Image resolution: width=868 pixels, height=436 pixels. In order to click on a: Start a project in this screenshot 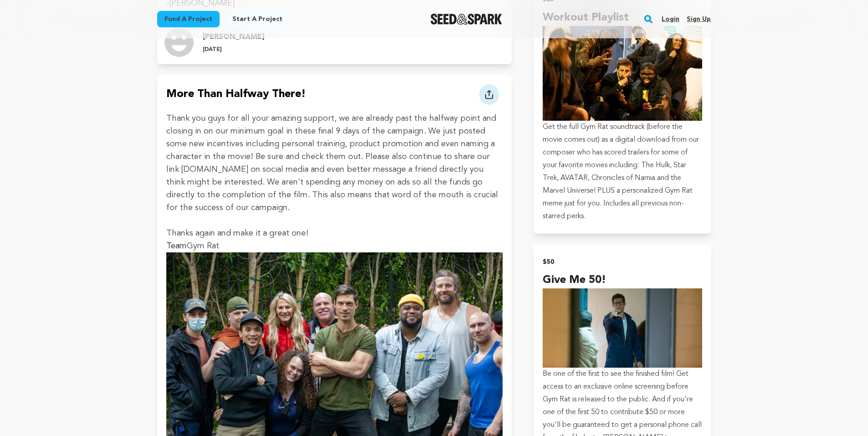, I will do `click(257, 19)`.